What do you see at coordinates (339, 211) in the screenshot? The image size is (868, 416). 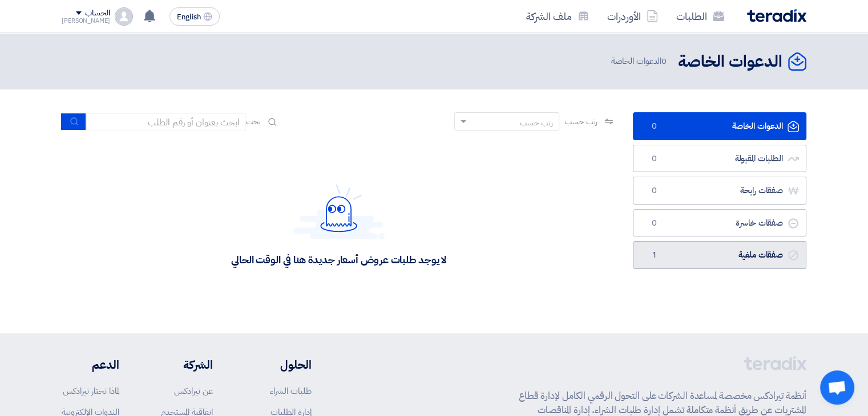 I see `img: Hello` at bounding box center [339, 211].